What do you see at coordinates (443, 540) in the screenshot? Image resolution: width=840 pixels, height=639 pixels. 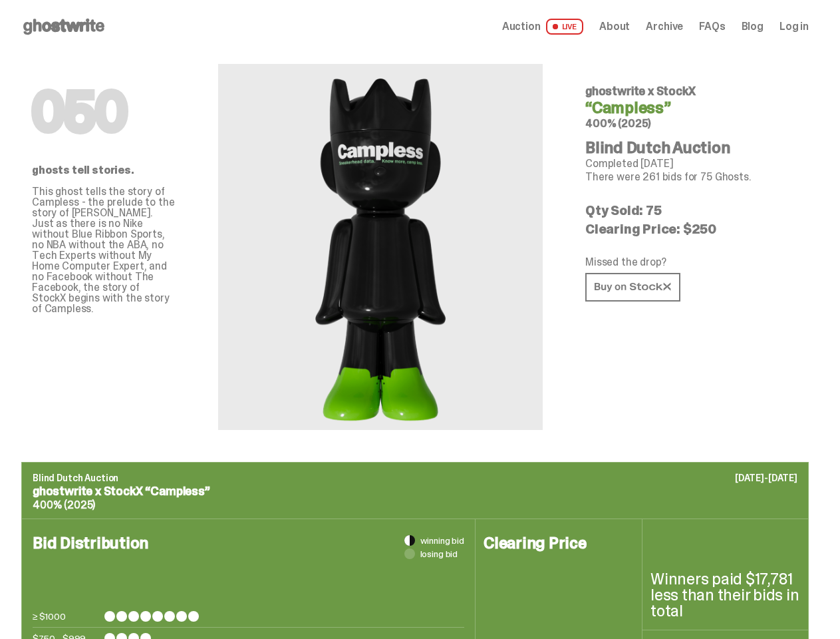 I see `span: winning bid` at bounding box center [443, 540].